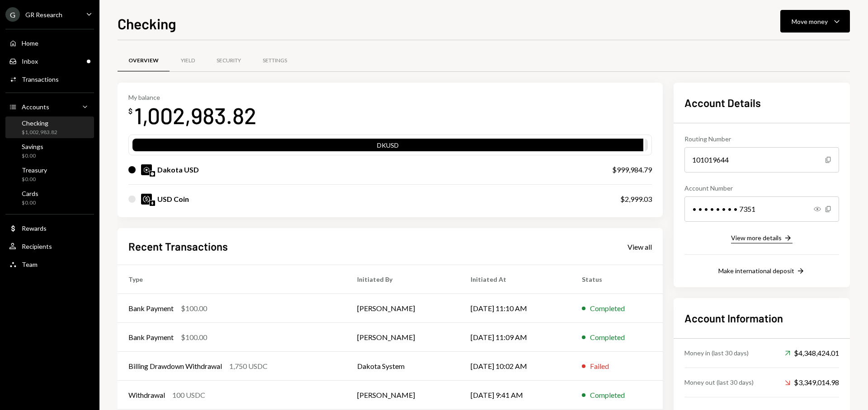  I want to click on div: $999,984.79, so click(631, 170).